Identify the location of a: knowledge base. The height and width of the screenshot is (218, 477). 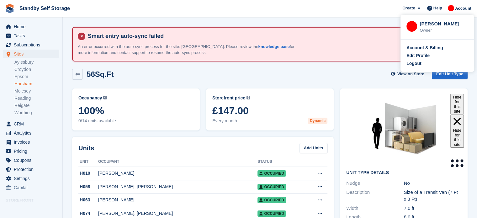
(274, 46).